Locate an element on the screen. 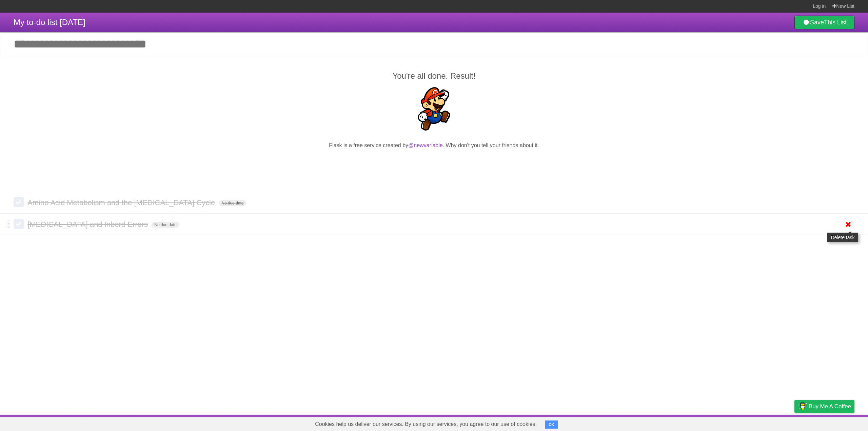 Image resolution: width=868 pixels, height=431 pixels. p: Flask is a free service created by . Why don't you tell your friends about it. is located at coordinates (434, 145).